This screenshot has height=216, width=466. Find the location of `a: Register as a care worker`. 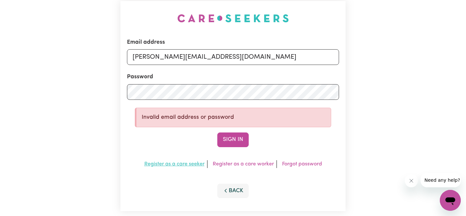

a: Register as a care worker is located at coordinates (243, 164).